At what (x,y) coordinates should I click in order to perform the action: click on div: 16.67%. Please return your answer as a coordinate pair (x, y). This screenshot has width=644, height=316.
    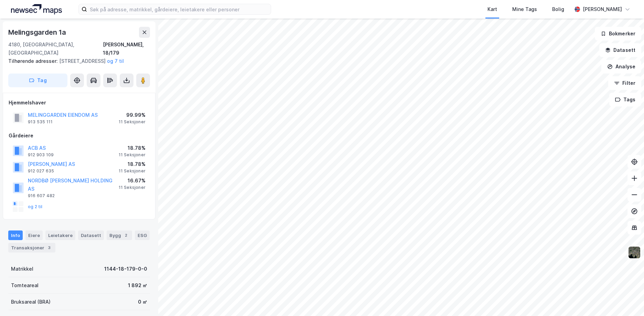
    Looking at the image, I should click on (132, 181).